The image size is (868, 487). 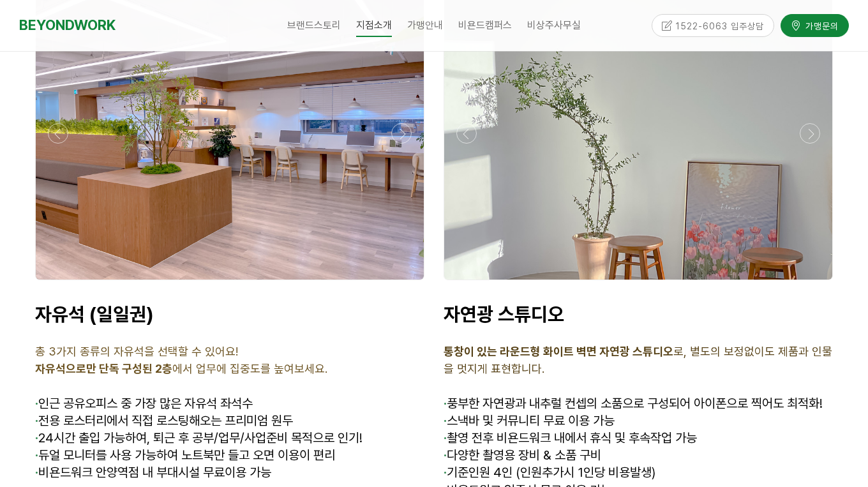 I want to click on span: 촬영 전후 비욘드워크 내에서 휴식 및 후속작업 가능, so click(x=570, y=438).